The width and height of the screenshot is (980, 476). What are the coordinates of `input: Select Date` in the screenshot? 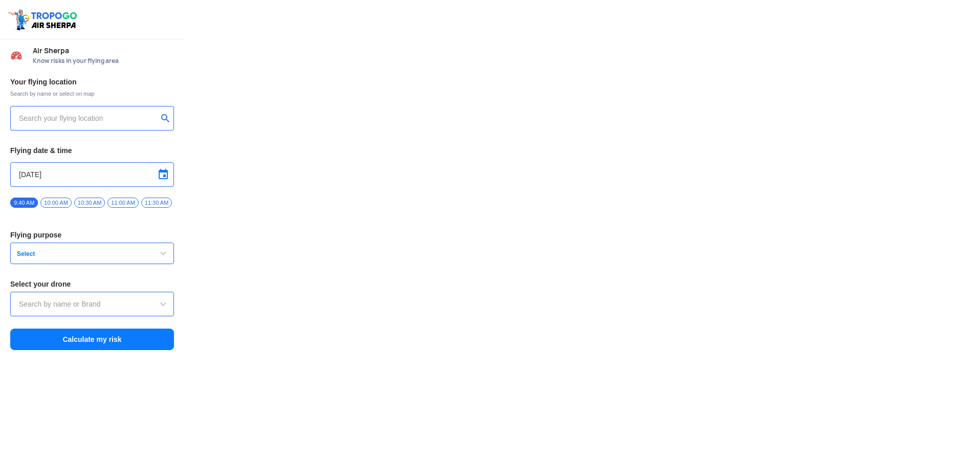 It's located at (92, 174).